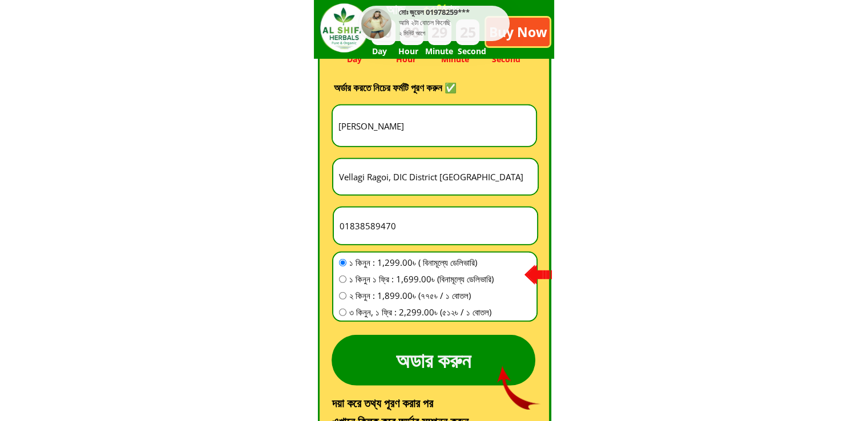 Image resolution: width=868 pixels, height=421 pixels. I want to click on input: আপনার মোবাইল নাম্বার *, so click(436, 226).